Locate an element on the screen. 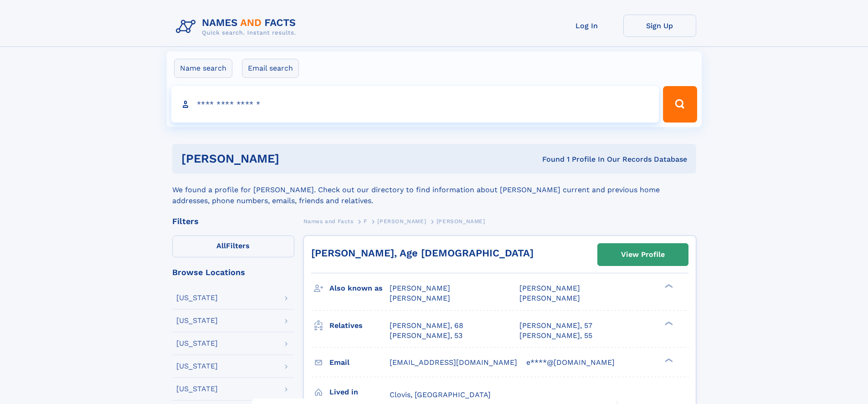 The image size is (868, 404). span: F is located at coordinates (365, 221).